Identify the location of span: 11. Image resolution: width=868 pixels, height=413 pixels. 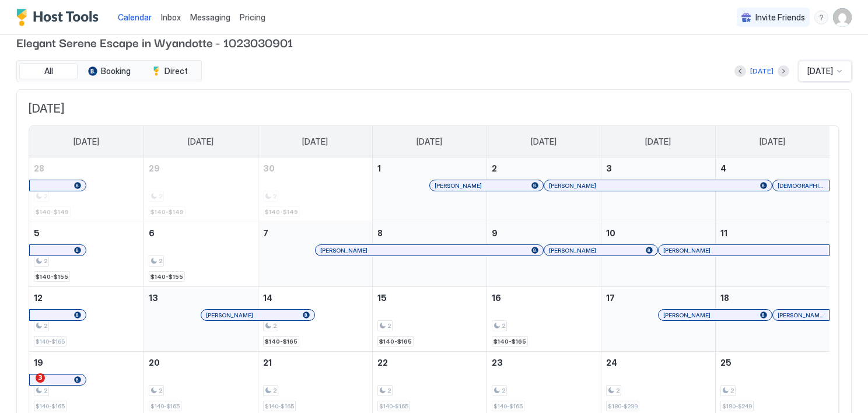
(724, 233).